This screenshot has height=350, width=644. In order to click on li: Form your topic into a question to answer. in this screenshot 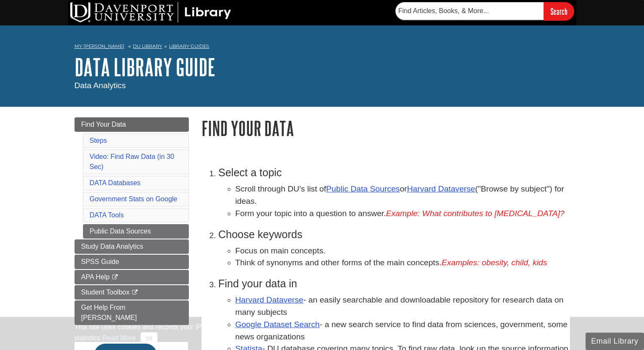, I will do `click(402, 214)`.